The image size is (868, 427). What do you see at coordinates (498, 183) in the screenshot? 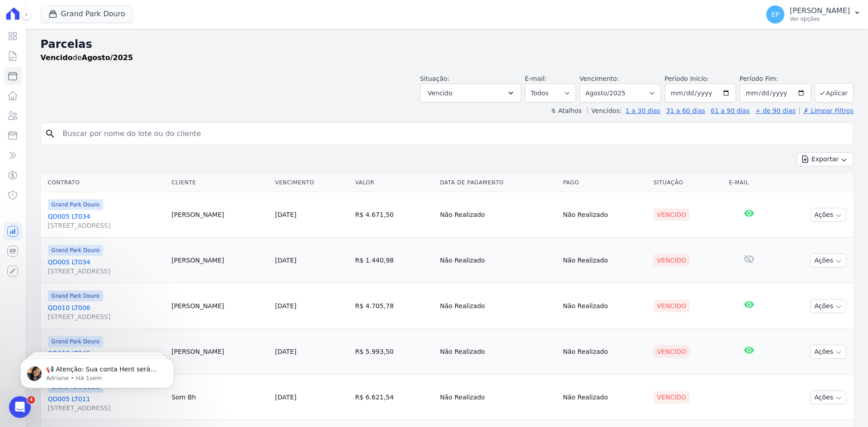
I see `th: Data de Pagamento` at bounding box center [498, 183].